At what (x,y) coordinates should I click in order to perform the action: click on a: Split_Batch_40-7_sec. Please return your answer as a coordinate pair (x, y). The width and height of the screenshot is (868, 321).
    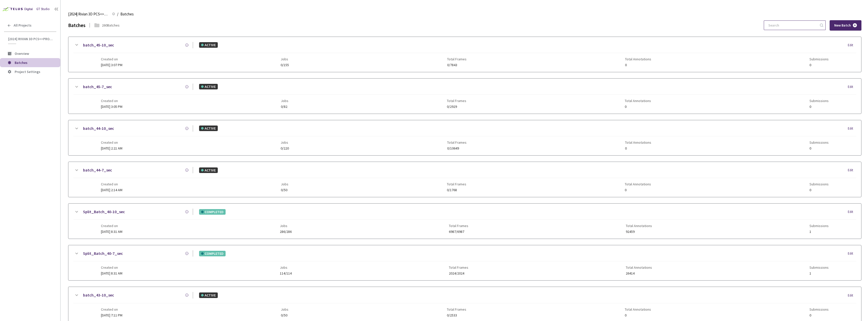
    Looking at the image, I should click on (103, 253).